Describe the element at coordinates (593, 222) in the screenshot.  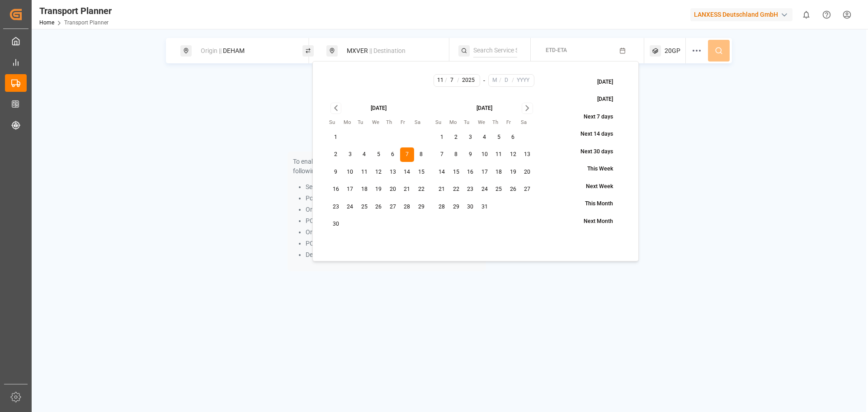
I see `button: Next Month` at that location.